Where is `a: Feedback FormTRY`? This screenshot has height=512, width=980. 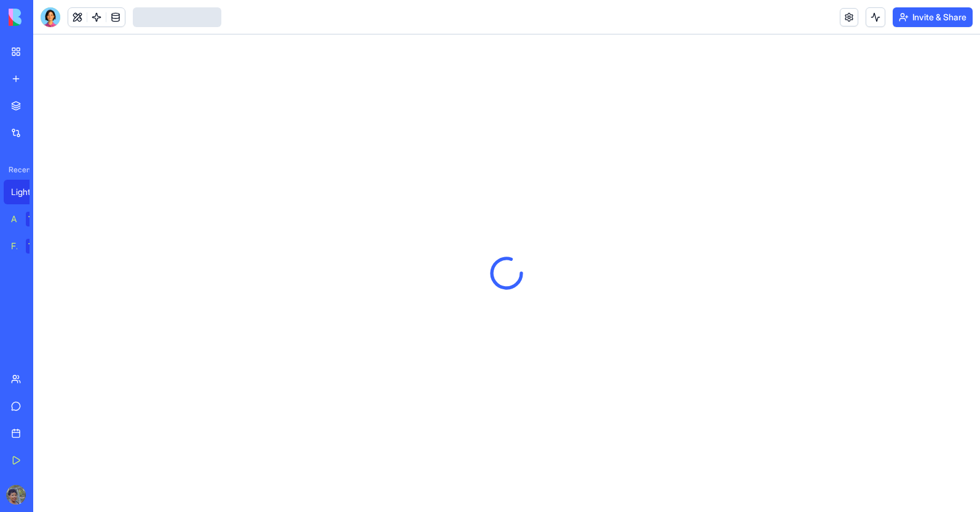
a: Feedback FormTRY is located at coordinates (28, 246).